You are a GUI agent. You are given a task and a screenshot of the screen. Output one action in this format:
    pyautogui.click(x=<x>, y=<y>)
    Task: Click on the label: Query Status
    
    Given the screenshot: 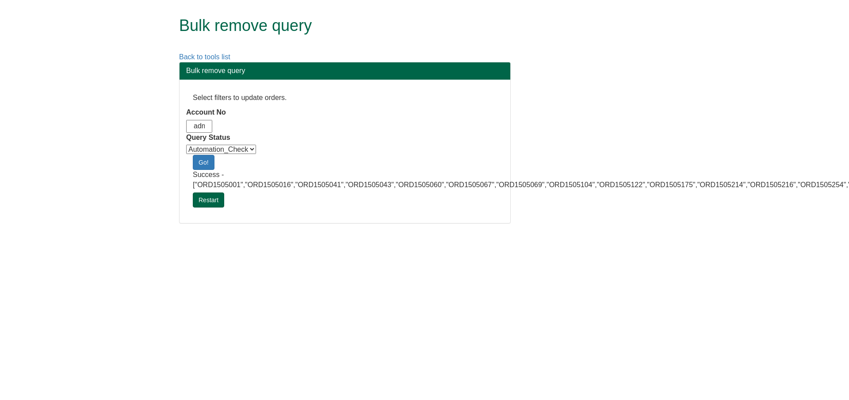 What is the action you would take?
    pyautogui.click(x=208, y=137)
    